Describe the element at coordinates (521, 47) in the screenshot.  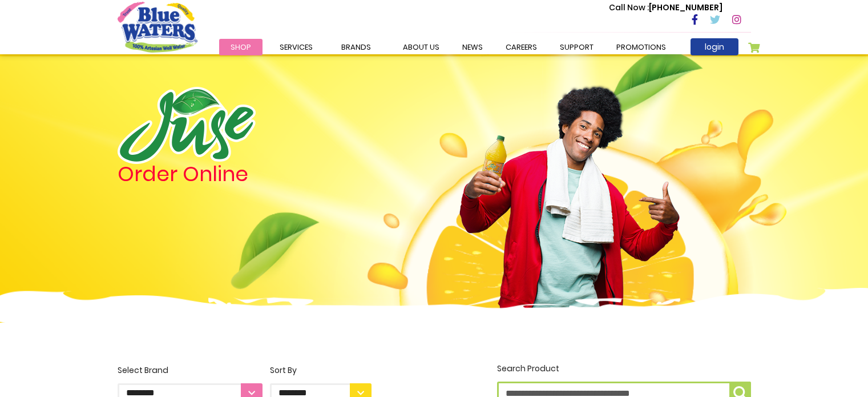
I see `a: careers` at that location.